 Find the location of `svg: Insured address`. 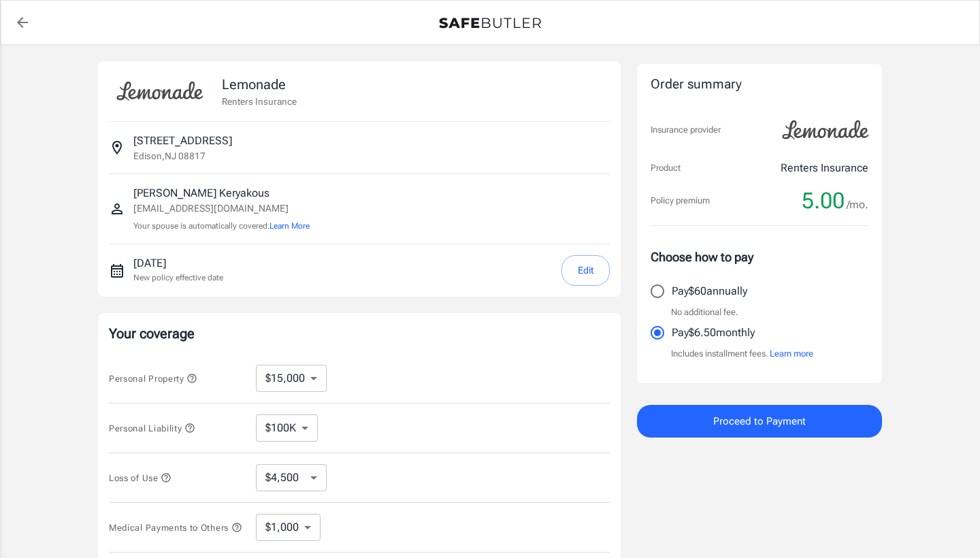

svg: Insured address is located at coordinates (117, 147).